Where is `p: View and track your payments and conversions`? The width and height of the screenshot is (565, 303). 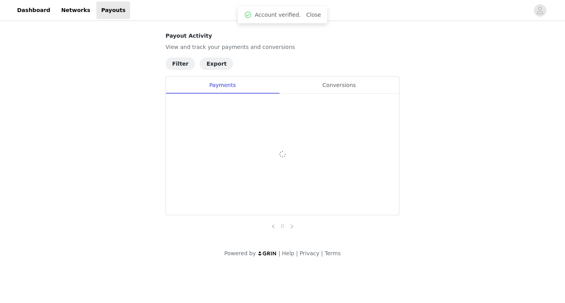 p: View and track your payments and conversions is located at coordinates (282, 47).